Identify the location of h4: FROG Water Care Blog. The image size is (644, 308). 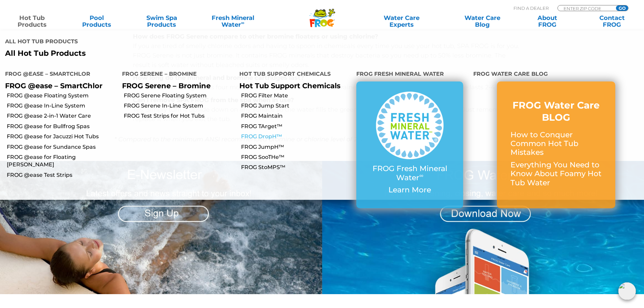
(555, 75).